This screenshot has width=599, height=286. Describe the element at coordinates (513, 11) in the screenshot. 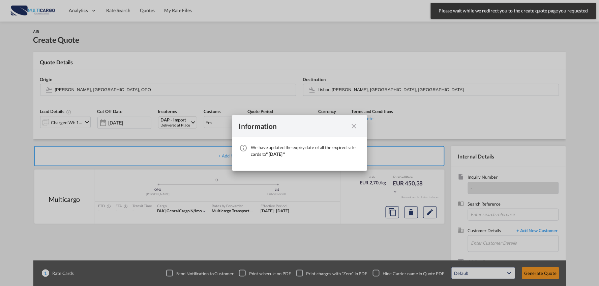

I see `span: Please wait while we redirect you to the create quote page you requested` at that location.